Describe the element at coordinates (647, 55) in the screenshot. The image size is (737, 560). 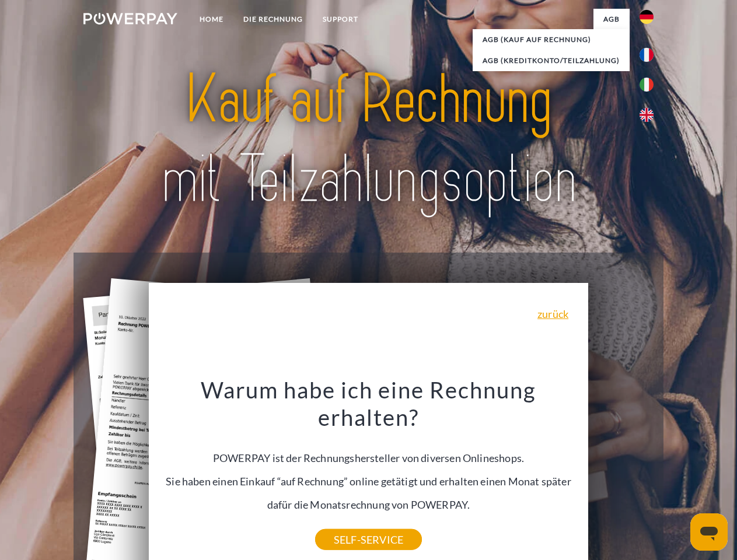
I see `img: fr` at that location.